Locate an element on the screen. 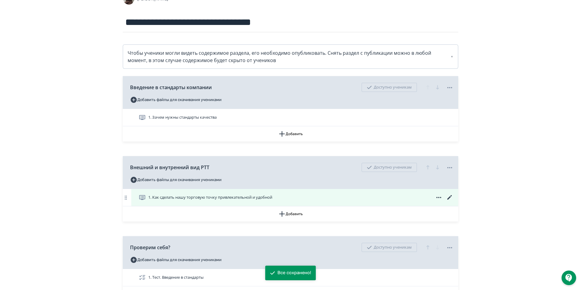 Image resolution: width=581 pixels, height=290 pixels. div: Чтобы ученики могли видеть содержимое раздела, его необходимо опубликовать. Снять раздел с публик... is located at coordinates (291, 57).